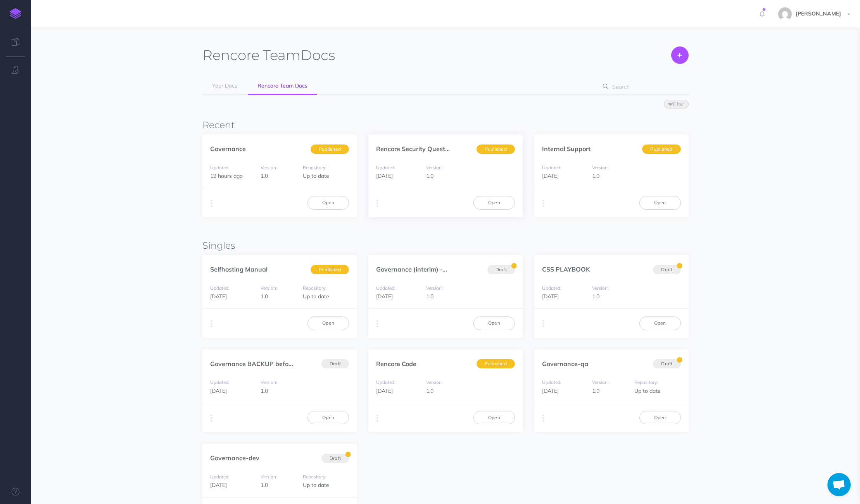 Image resolution: width=860 pixels, height=504 pixels. What do you see at coordinates (235, 458) in the screenshot?
I see `a: Governance-dev` at bounding box center [235, 458].